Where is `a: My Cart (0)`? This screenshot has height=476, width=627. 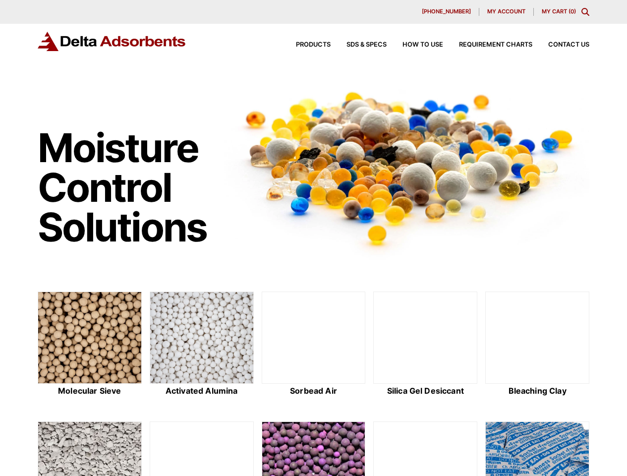
a: My Cart (0) is located at coordinates (559, 11).